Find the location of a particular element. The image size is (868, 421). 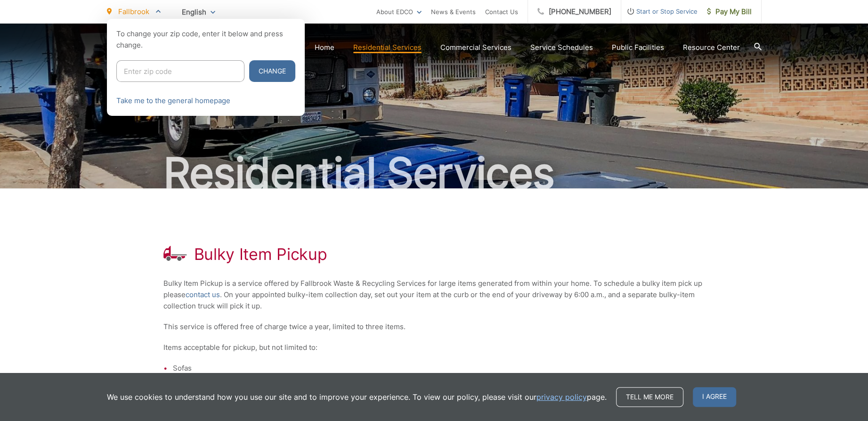

p: We use cookies to understand how you use our site and to improve your experience. To view our pol... is located at coordinates (357, 397).